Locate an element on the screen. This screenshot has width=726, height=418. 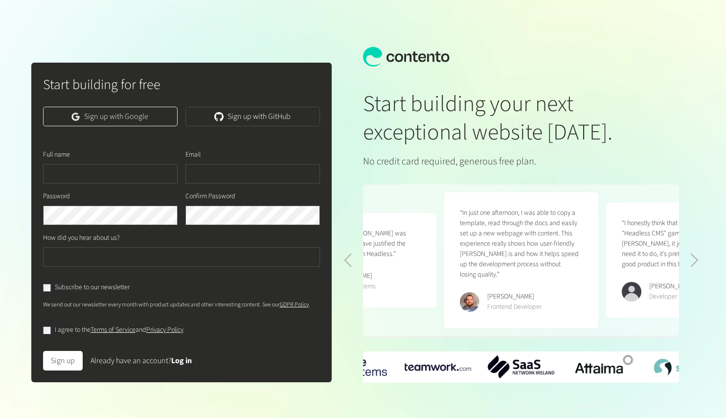
label: Subscribe to our newsletter is located at coordinates (92, 287).